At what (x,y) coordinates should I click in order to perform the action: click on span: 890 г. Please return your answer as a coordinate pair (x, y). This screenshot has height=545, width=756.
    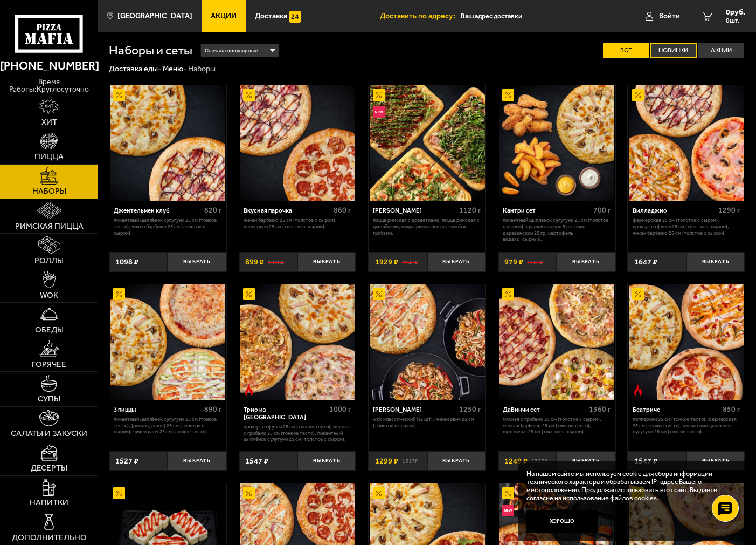
    Looking at the image, I should click on (212, 409).